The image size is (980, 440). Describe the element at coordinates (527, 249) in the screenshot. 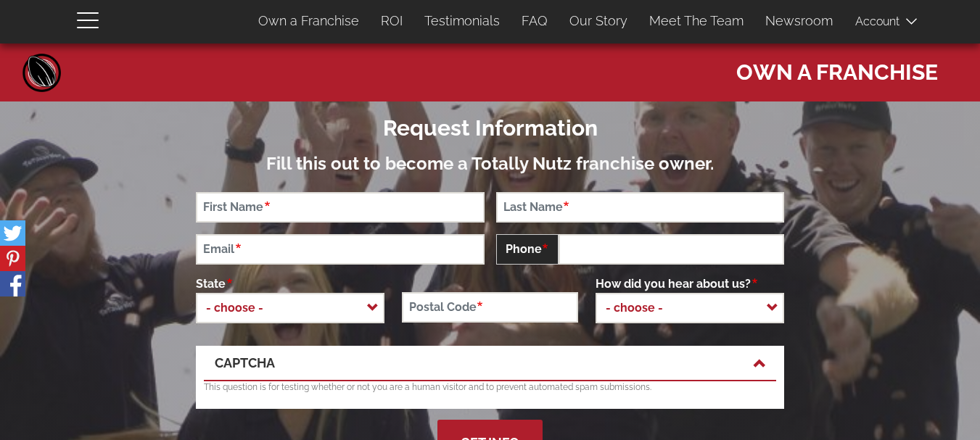

I see `span: Phone` at that location.